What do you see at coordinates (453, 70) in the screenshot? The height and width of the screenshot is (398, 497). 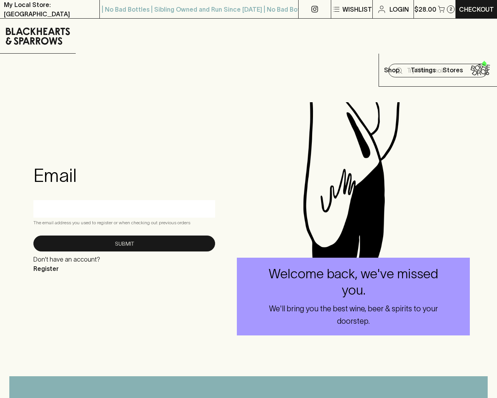 I see `a: Stores` at bounding box center [453, 70].